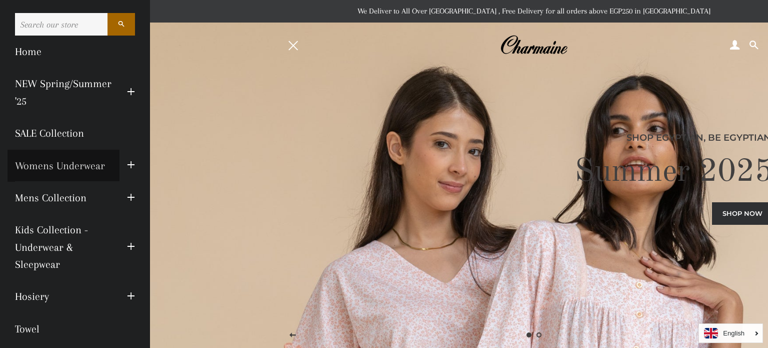 The image size is (768, 348). What do you see at coordinates (539, 335) in the screenshot?
I see `a: Load slide 2` at bounding box center [539, 335].